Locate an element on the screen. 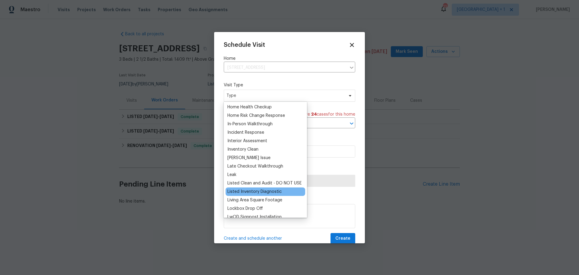 The image size is (579, 275). label: Home is located at coordinates (289, 58).